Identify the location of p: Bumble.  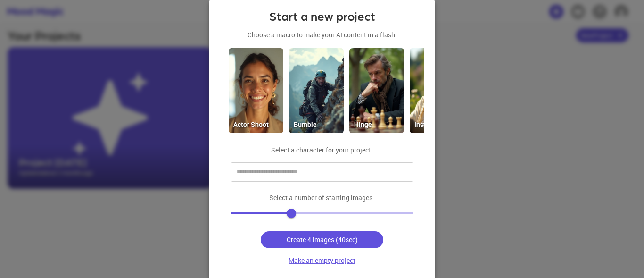
(305, 124).